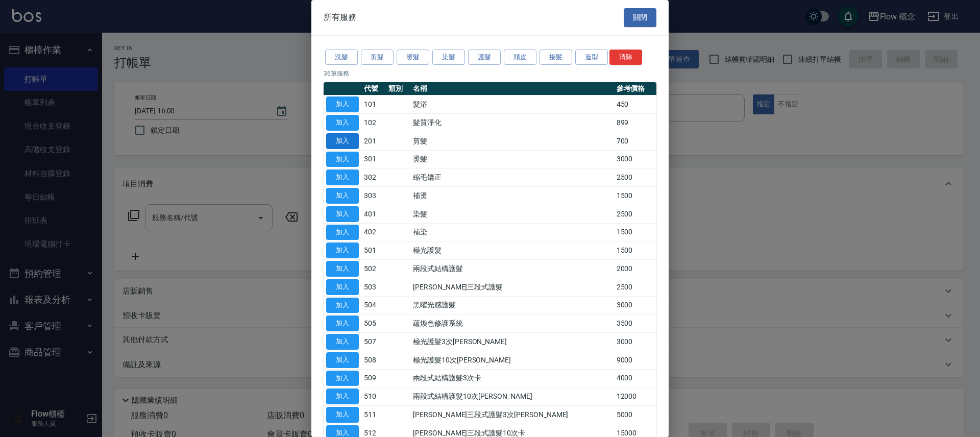 This screenshot has width=980, height=437. I want to click on td: 12000, so click(634, 397).